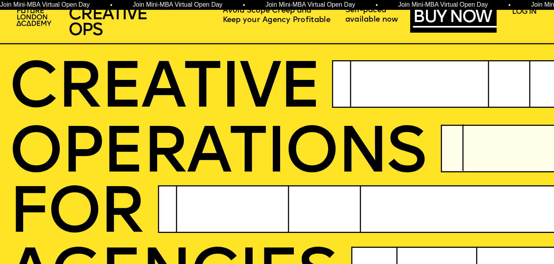  What do you see at coordinates (217, 155) in the screenshot?
I see `span: OPERatioNS` at bounding box center [217, 155].